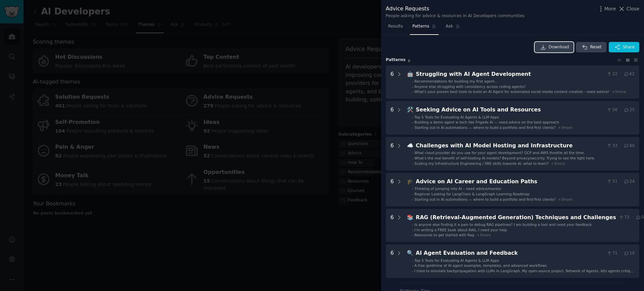  I want to click on span: Patterns, so click(421, 26).